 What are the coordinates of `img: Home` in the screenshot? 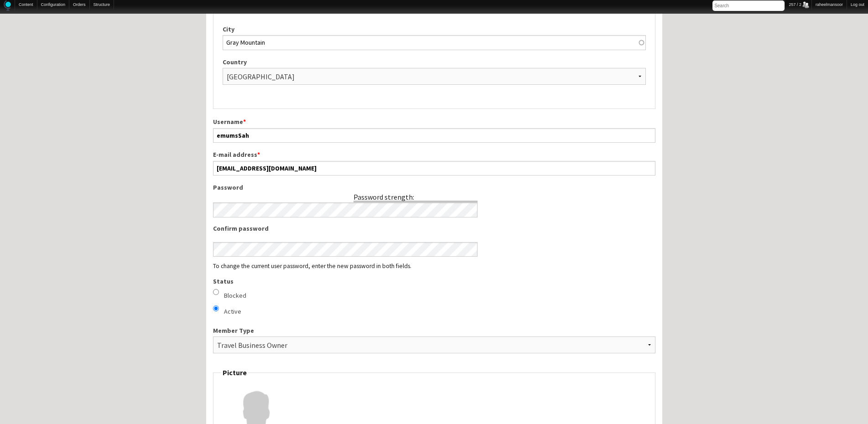 It's located at (7, 5).